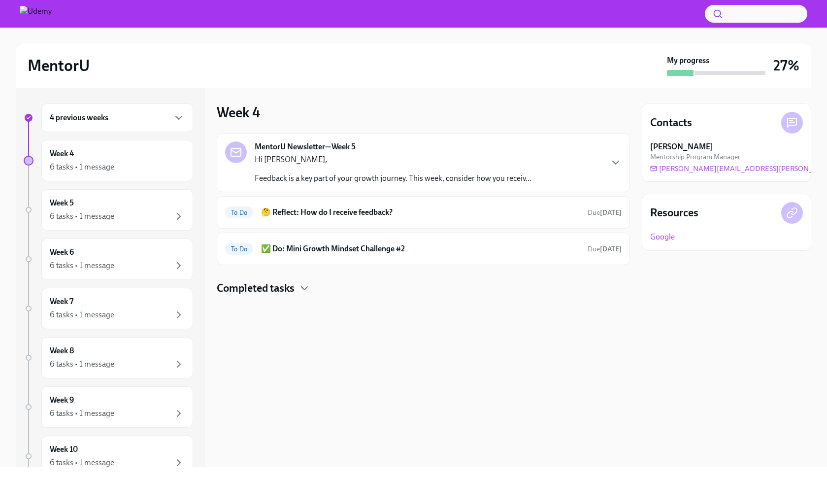  I want to click on p: Feedback is a key part of your growth journey. This week, consider how you receiv..., so click(393, 178).